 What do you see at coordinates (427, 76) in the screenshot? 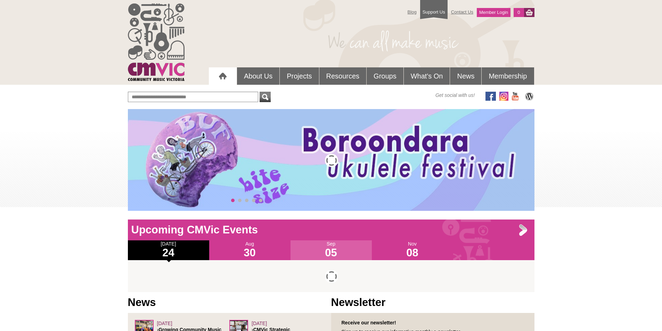
I see `a: What's On` at bounding box center [427, 76].